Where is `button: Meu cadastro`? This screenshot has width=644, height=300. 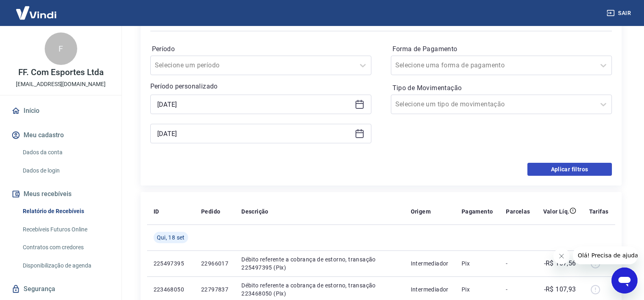
button: Meu cadastro is located at coordinates (60, 135).